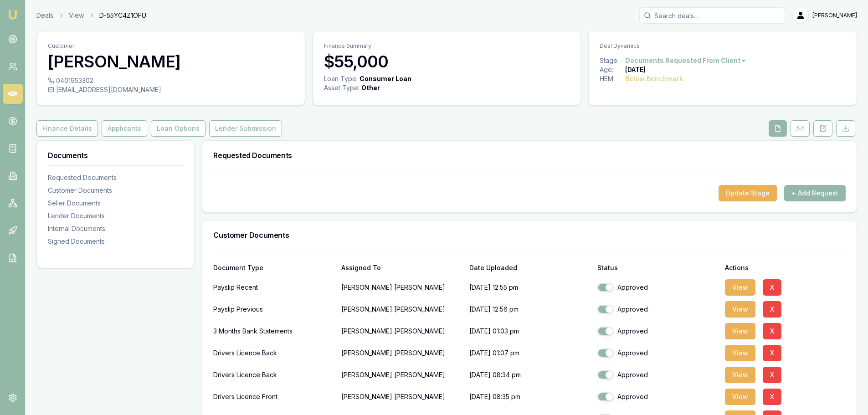  Describe the element at coordinates (124, 128) in the screenshot. I see `button: Applicants` at that location.